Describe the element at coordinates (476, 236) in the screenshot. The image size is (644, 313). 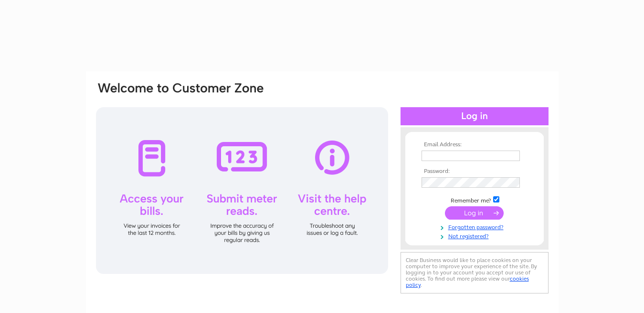
I see `a: Not registered?` at that location.